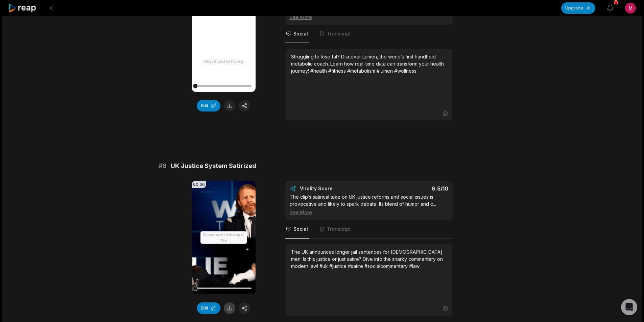  What do you see at coordinates (369, 63) in the screenshot?
I see `div: Struggling to lose fat? Discover Lumen, the world’s first handheld metabolic coach. Learn how rea...` at bounding box center [369, 63].